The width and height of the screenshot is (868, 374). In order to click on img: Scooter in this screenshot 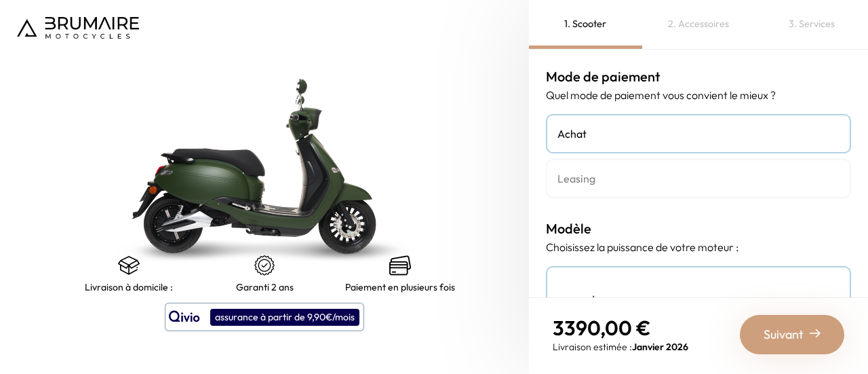, I will do `click(588, 308)`.